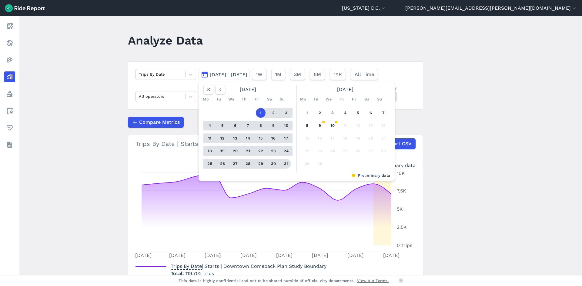 This screenshot has width=582, height=286. What do you see at coordinates (10, 26) in the screenshot?
I see `a: Report` at bounding box center [10, 26].